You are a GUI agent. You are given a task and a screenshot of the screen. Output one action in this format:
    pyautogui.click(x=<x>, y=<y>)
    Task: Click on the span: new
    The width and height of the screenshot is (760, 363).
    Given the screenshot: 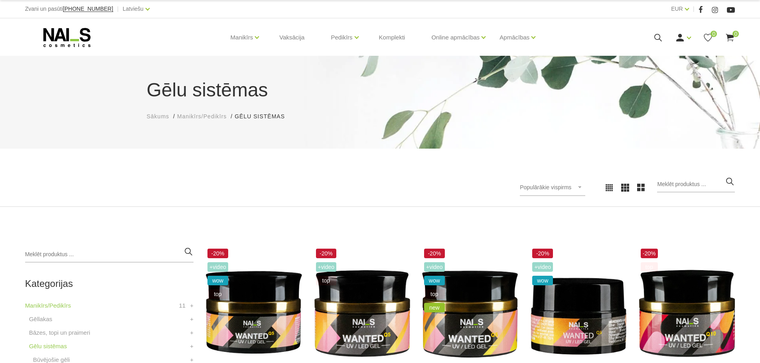 What is the action you would take?
    pyautogui.click(x=434, y=308)
    